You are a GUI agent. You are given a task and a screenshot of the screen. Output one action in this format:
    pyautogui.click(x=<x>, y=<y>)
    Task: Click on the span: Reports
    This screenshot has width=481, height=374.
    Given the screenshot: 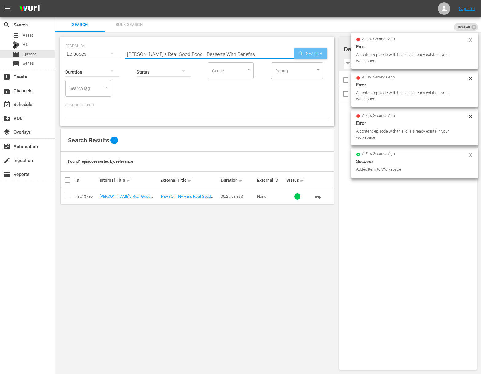 What is the action you would take?
    pyautogui.click(x=7, y=174)
    